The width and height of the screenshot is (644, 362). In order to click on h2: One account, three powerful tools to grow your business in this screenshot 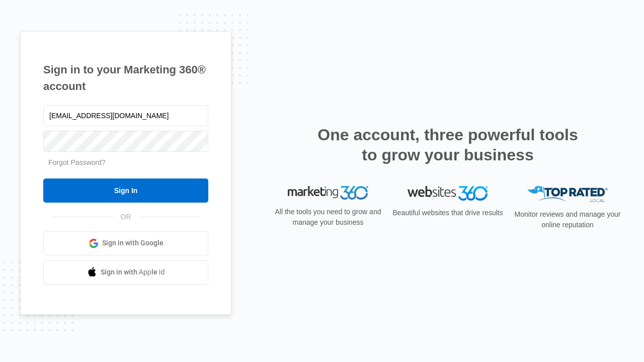, I will do `click(448, 145)`.